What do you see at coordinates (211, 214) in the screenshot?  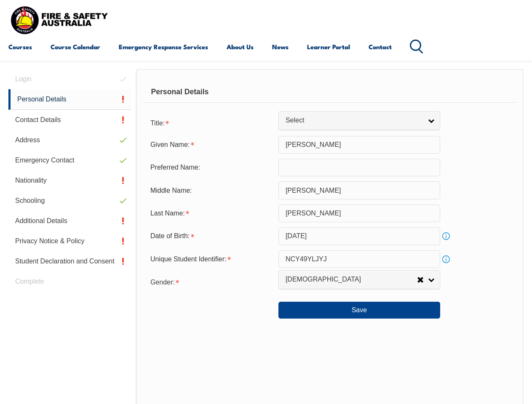 I see `div: Last Name is required.` at bounding box center [211, 214].